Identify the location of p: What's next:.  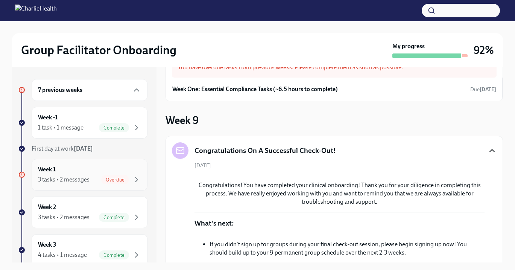
(214, 223).